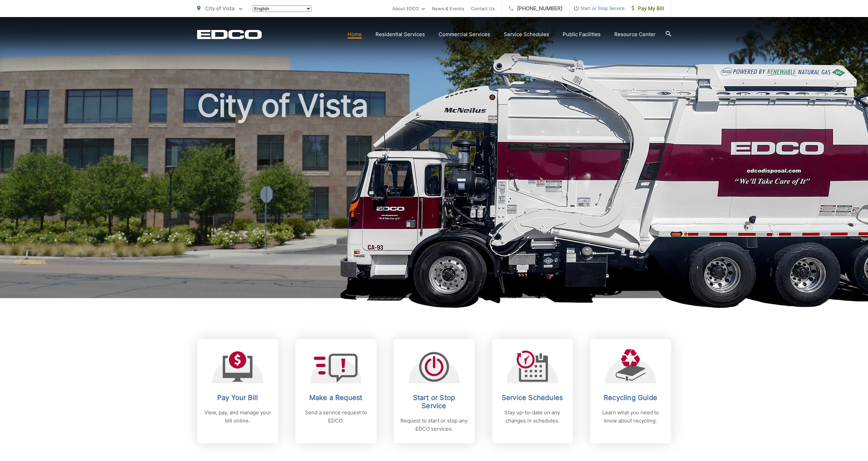 This screenshot has width=868, height=461. I want to click on a: Commercial Services, so click(464, 35).